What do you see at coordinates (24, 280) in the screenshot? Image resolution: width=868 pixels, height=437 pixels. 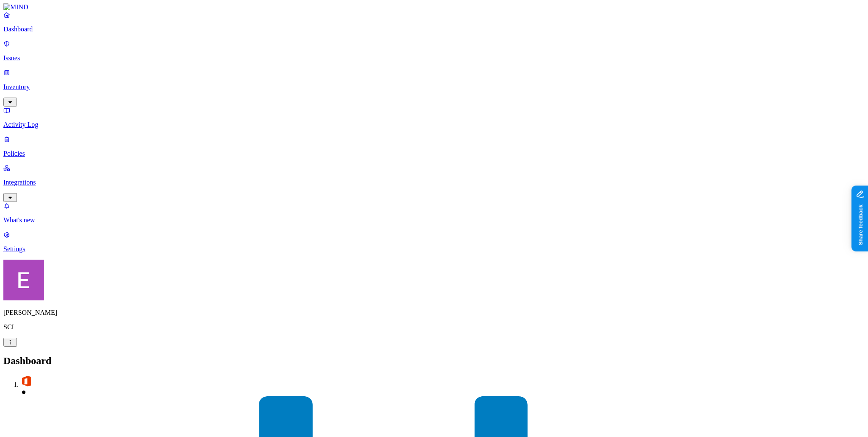 I see `img: Eran Barak` at bounding box center [24, 280].